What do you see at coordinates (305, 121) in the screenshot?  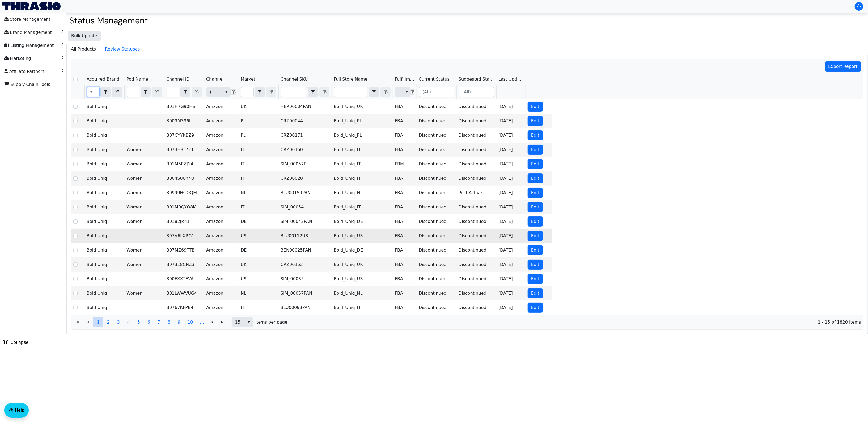 I see `td: CRZ00044` at bounding box center [305, 121].